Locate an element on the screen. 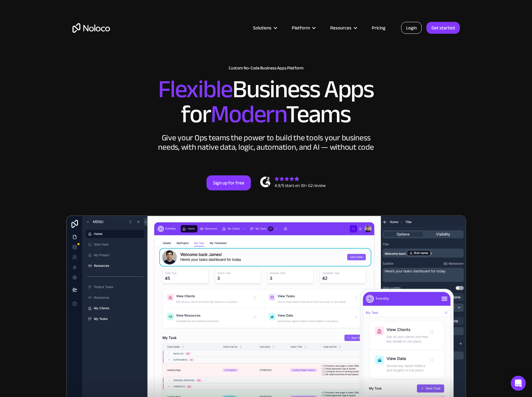 The width and height of the screenshot is (532, 397). a: home is located at coordinates (91, 28).